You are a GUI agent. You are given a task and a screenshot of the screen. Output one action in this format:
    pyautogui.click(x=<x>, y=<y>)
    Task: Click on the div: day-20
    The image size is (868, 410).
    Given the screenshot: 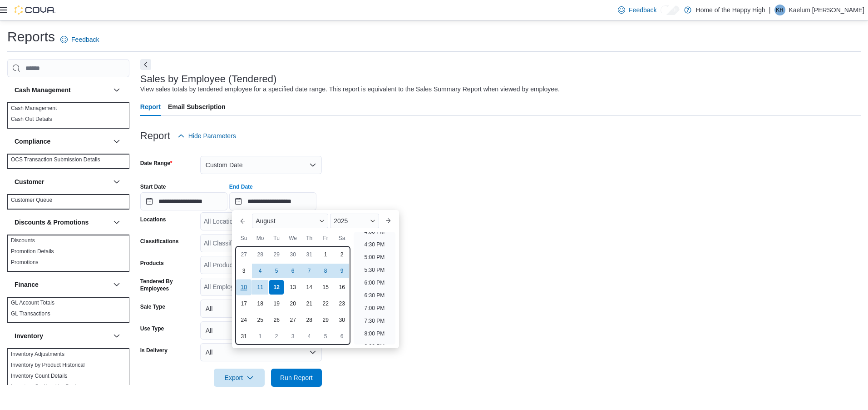 What is the action you would take?
    pyautogui.click(x=293, y=303)
    